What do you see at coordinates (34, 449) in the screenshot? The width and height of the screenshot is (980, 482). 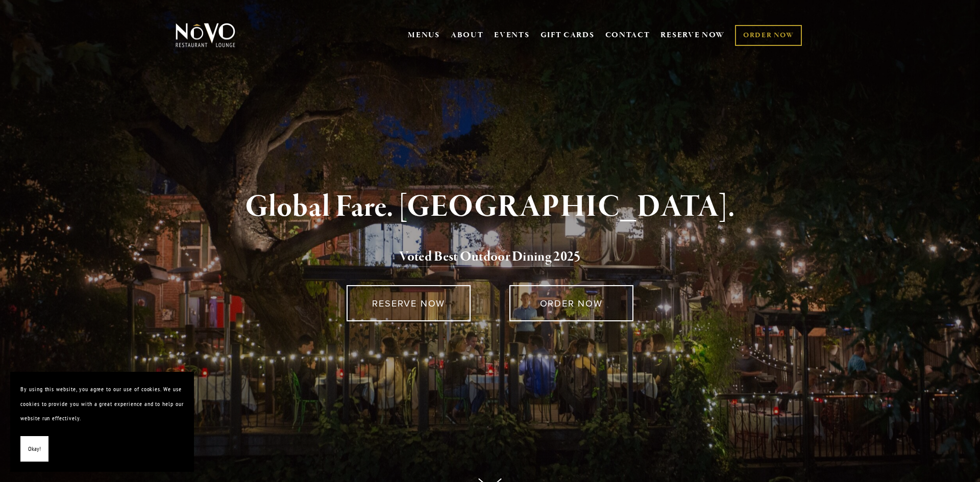 I see `button: Okay!` at bounding box center [34, 449].